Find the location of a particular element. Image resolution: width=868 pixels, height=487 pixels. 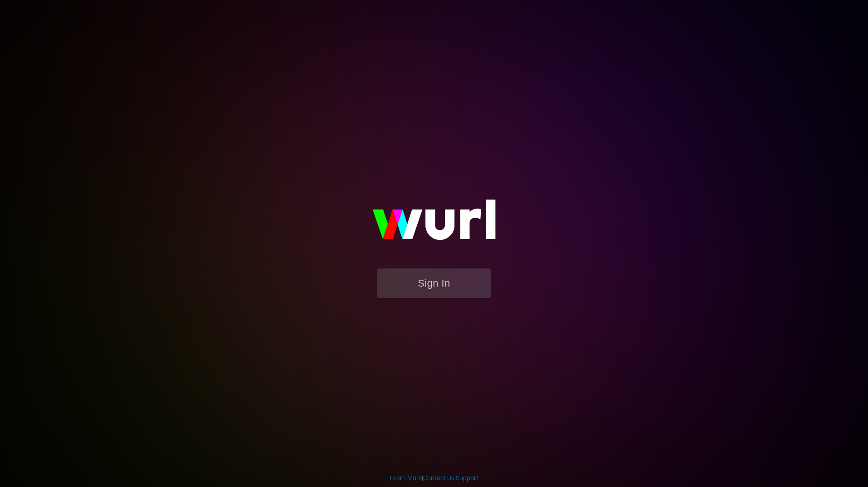

button: Sign In is located at coordinates (434, 283).